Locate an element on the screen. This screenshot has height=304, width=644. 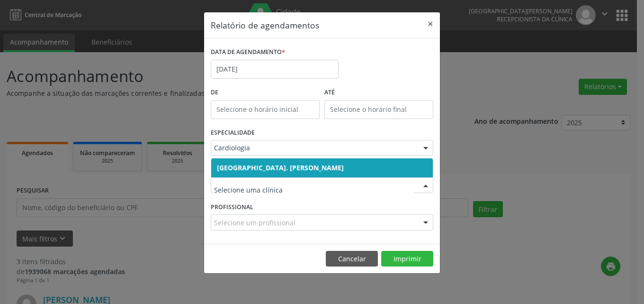
label: DATA DE AGENDAMENTO is located at coordinates (248, 52).